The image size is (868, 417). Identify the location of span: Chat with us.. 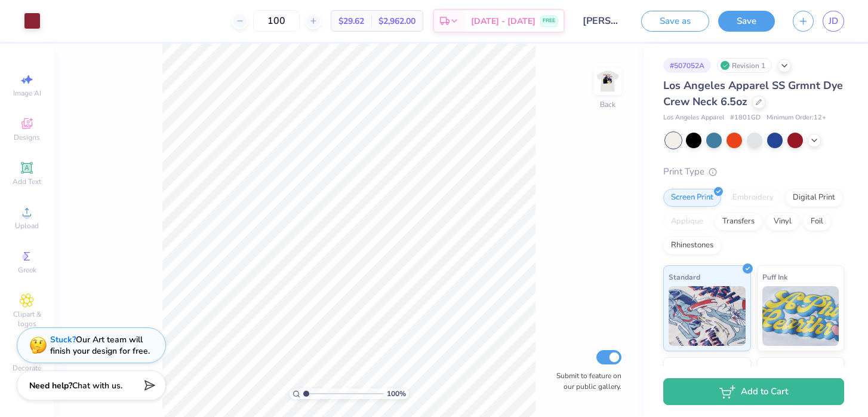
(97, 385).